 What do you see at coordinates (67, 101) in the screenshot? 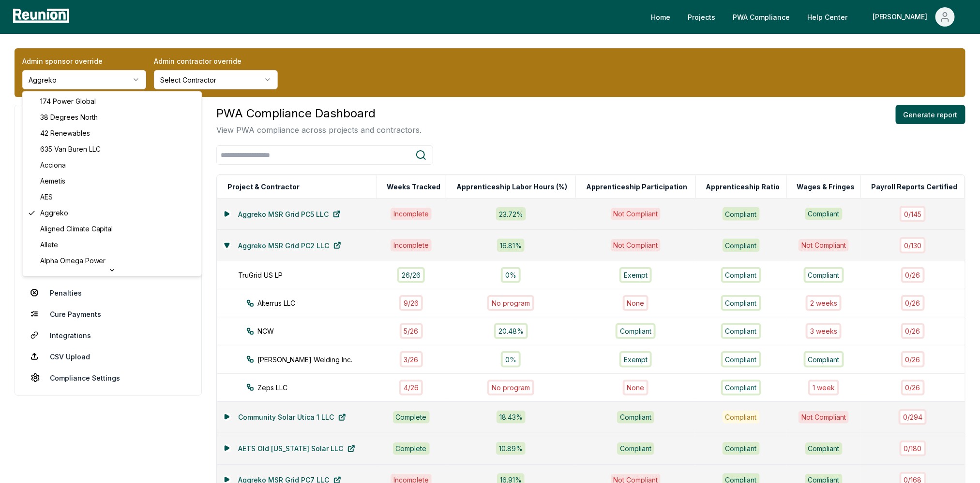
I see `span: 174 Power Global` at bounding box center [67, 101].